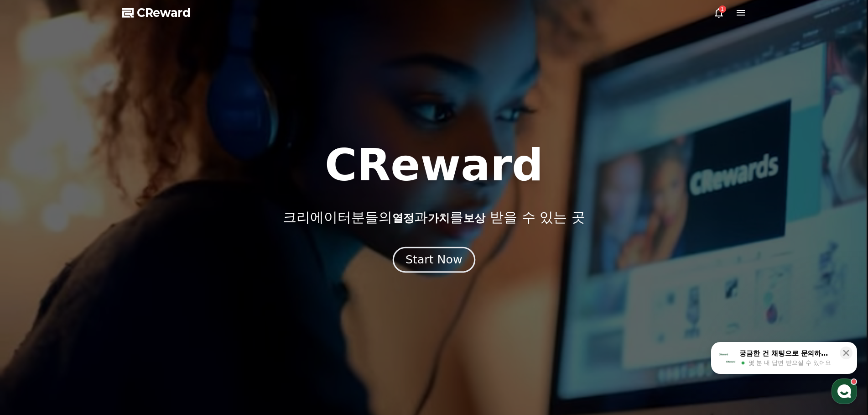  Describe the element at coordinates (434, 259) in the screenshot. I see `div: Start Now` at that location.